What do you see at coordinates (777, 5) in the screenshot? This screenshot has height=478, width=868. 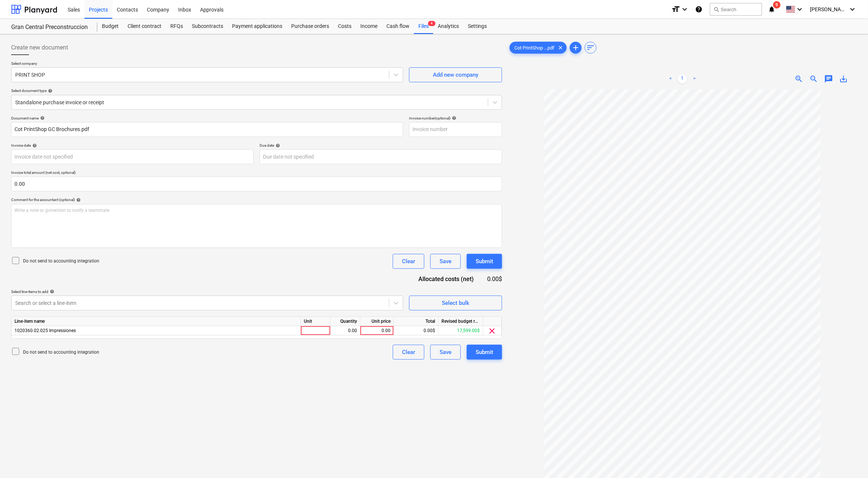 I see `span: 9` at bounding box center [777, 5].